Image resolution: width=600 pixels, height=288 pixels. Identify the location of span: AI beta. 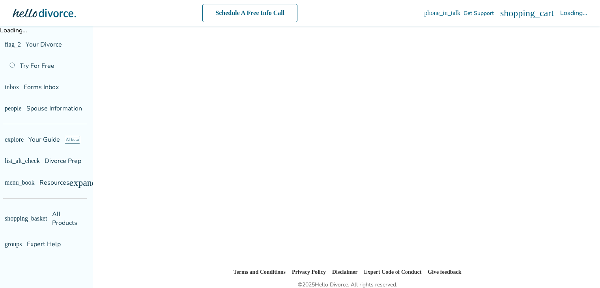
(60, 140).